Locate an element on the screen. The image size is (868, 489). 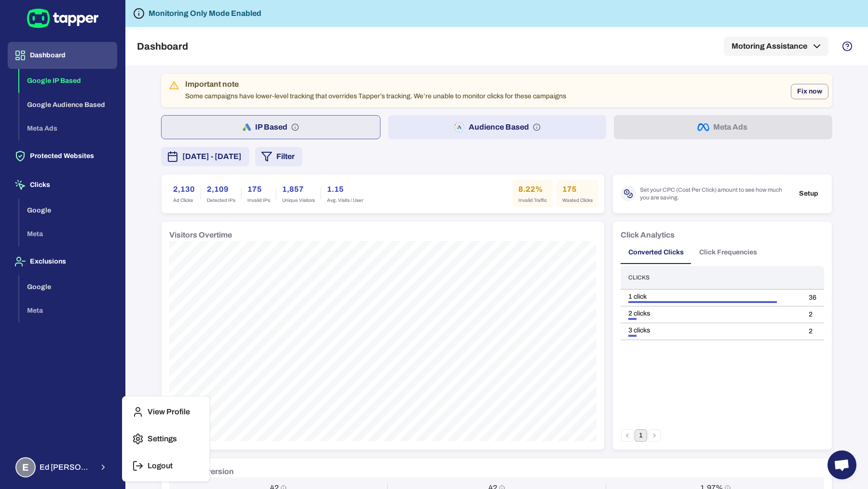
button: Settings is located at coordinates (166, 439).